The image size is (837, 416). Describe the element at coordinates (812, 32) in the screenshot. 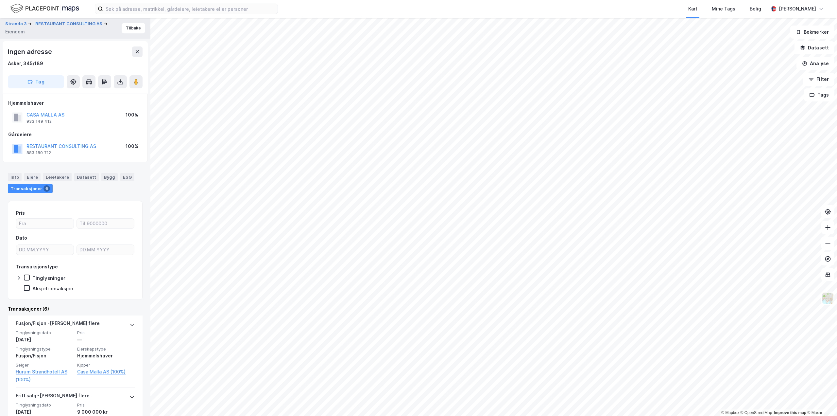

I see `button: Bokmerker` at that location.